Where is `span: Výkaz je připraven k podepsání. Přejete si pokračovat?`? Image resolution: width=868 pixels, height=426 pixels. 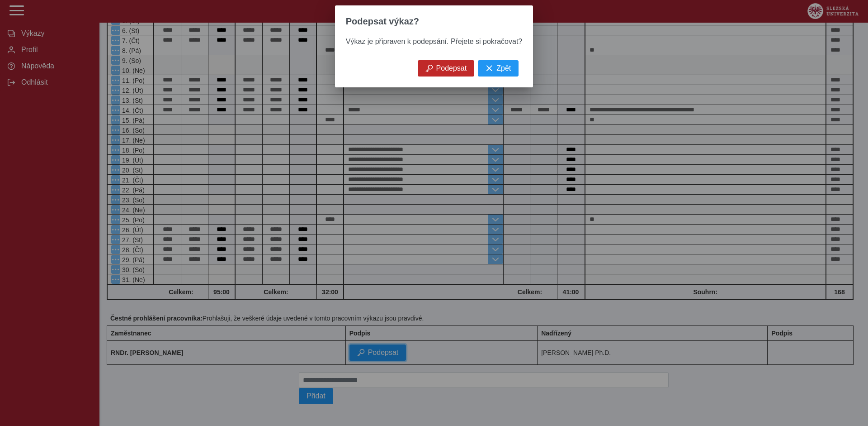 span: Výkaz je připraven k podepsání. Přejete si pokračovat? is located at coordinates (434, 41).